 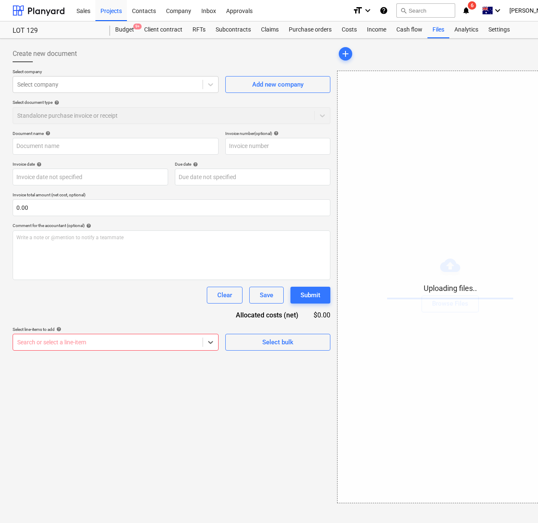 I want to click on a: Settings, so click(x=499, y=30).